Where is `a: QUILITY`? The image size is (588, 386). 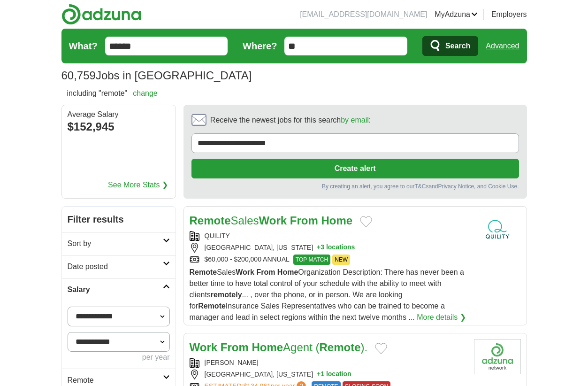
a: QUILITY is located at coordinates (218, 236).